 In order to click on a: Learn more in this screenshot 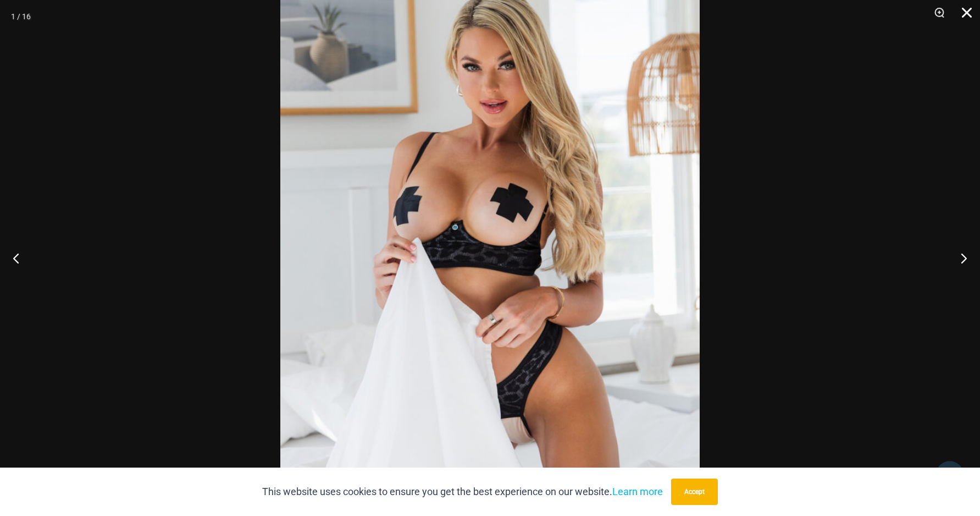, I will do `click(638, 491)`.